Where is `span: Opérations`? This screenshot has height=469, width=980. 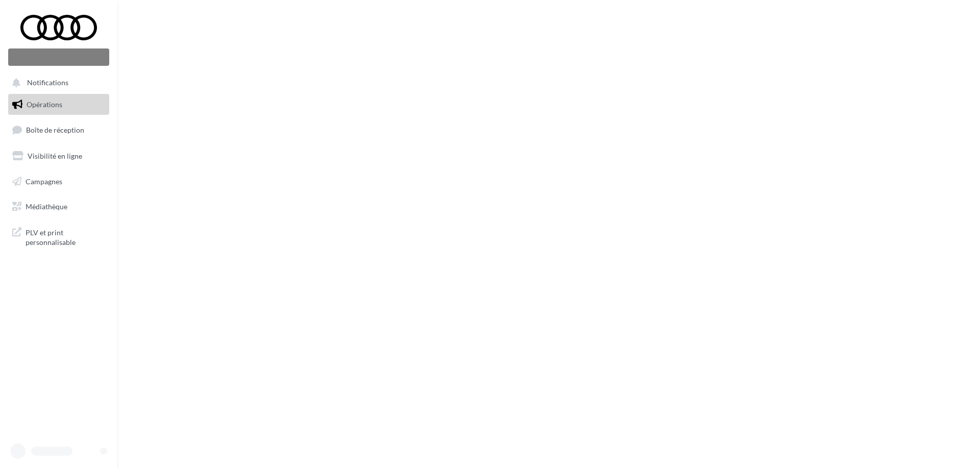
span: Opérations is located at coordinates (44, 104).